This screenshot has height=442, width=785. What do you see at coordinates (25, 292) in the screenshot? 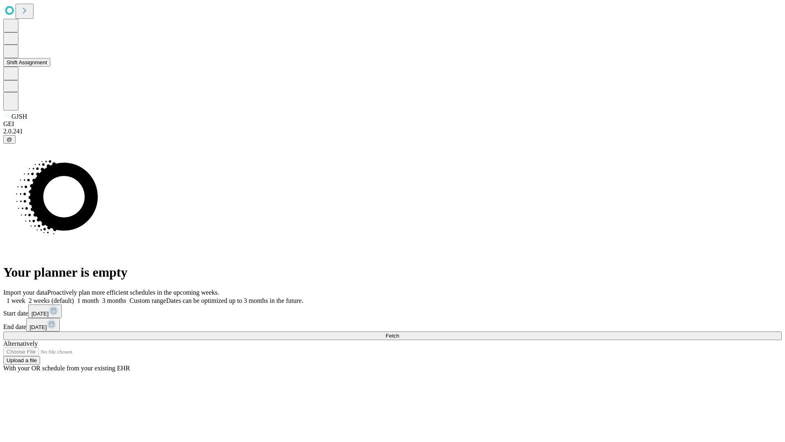
I see `span: Import your data` at bounding box center [25, 292].